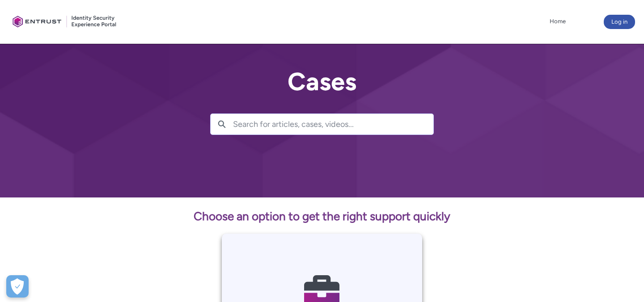  Describe the element at coordinates (17, 286) in the screenshot. I see `div: Cookie Preferences` at that location.